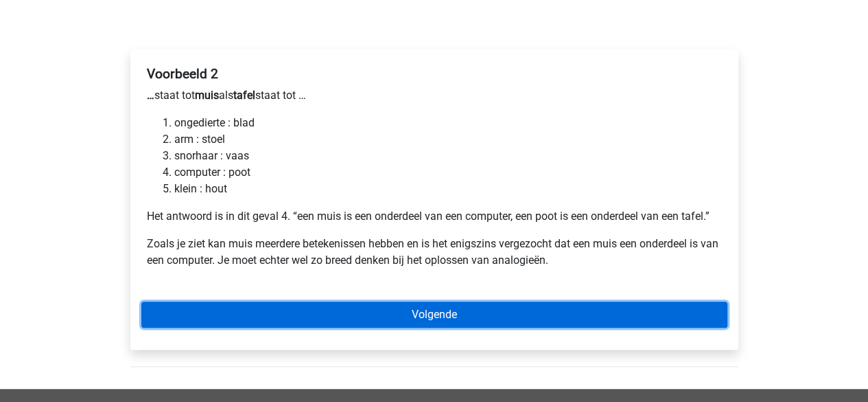  What do you see at coordinates (434, 95) in the screenshot?
I see `p: staat tot als staat tot …` at bounding box center [434, 95].